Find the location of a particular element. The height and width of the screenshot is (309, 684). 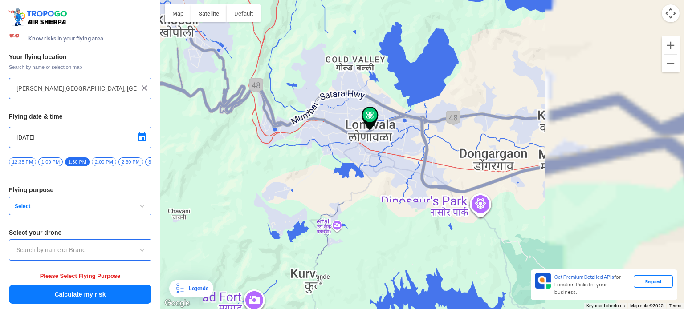

div: Request is located at coordinates (653, 282).